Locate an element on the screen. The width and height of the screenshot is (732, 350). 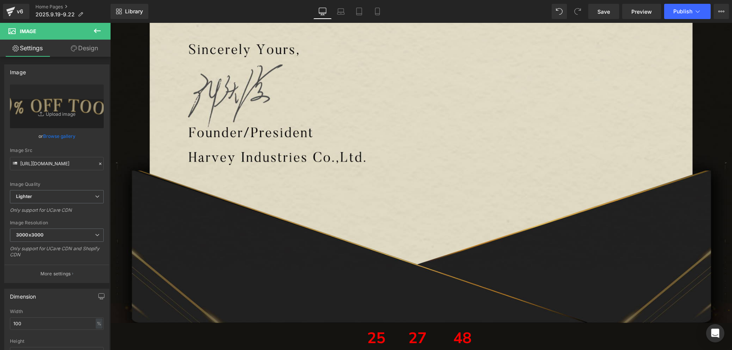
div: Open Intercom Messenger is located at coordinates (715, 334).